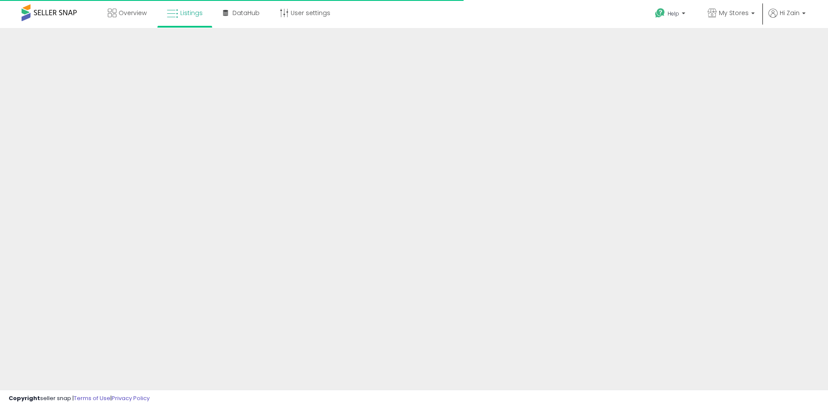  I want to click on a: Help, so click(671, 15).